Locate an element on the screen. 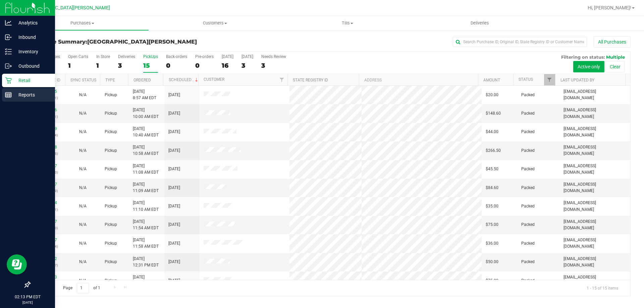  a: Ordered is located at coordinates (142, 80).